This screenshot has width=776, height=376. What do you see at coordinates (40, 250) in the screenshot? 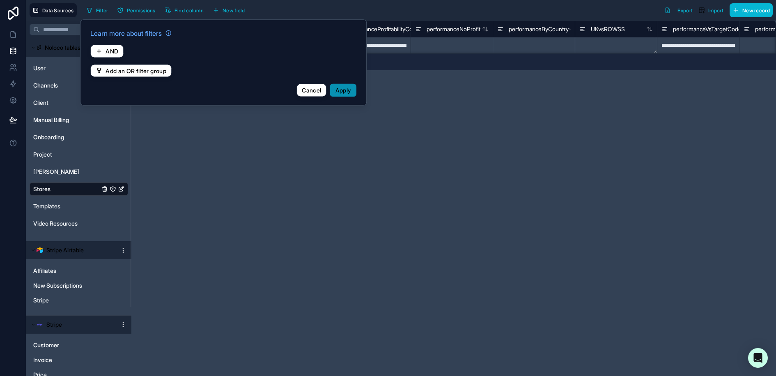
I see `img: Airtable Logo` at bounding box center [40, 250].